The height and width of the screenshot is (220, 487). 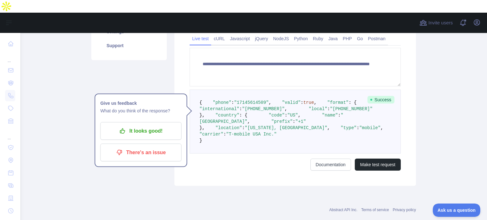 What do you see at coordinates (377, 165) in the screenshot?
I see `button: Make test request` at bounding box center [377, 165].